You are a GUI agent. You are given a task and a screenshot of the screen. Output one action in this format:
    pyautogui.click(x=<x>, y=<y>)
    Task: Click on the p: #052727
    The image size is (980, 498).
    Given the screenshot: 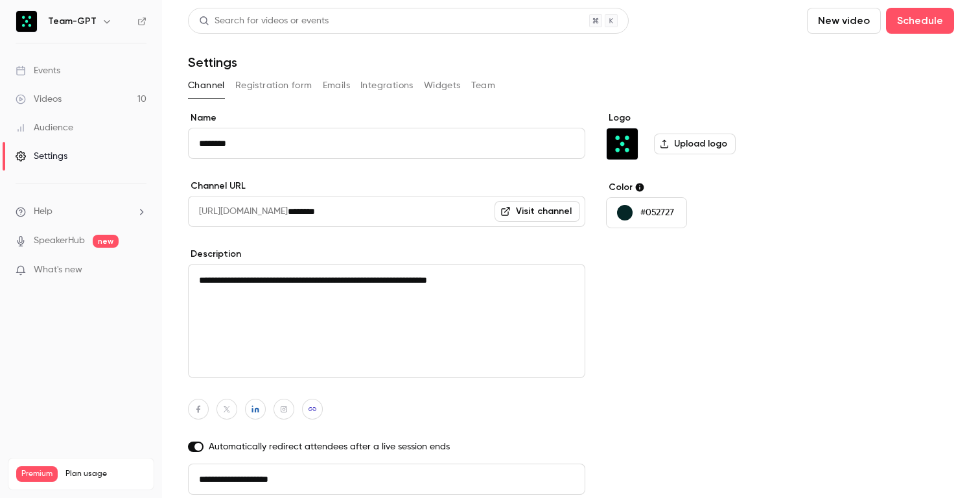 What is the action you would take?
    pyautogui.click(x=657, y=212)
    